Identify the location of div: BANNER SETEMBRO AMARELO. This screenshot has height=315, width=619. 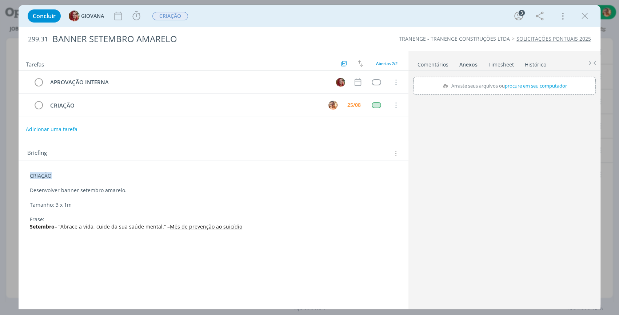
(201, 39).